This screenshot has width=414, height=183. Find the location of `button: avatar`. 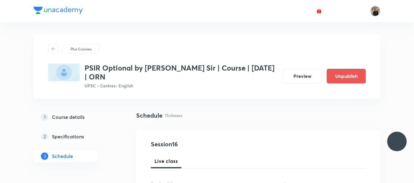

button: avatar is located at coordinates (319, 11).